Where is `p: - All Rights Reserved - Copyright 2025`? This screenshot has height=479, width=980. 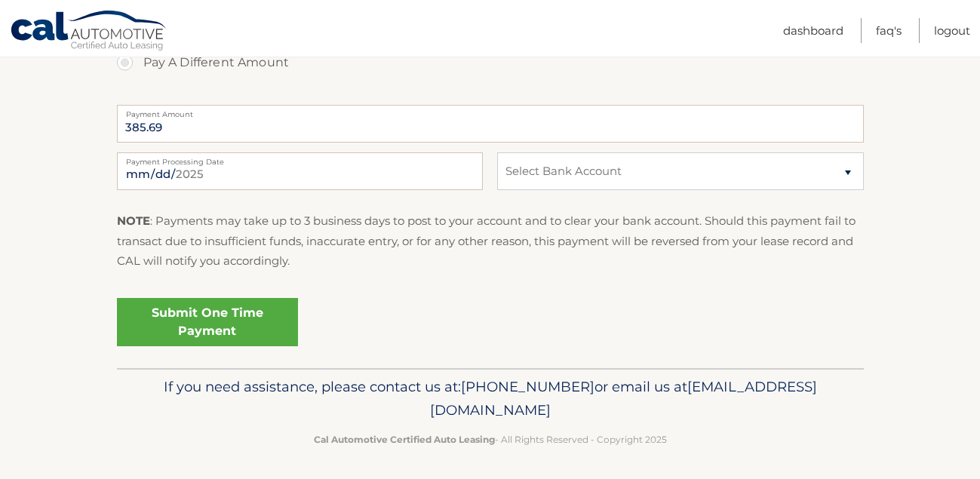 p: - All Rights Reserved - Copyright 2025 is located at coordinates (490, 439).